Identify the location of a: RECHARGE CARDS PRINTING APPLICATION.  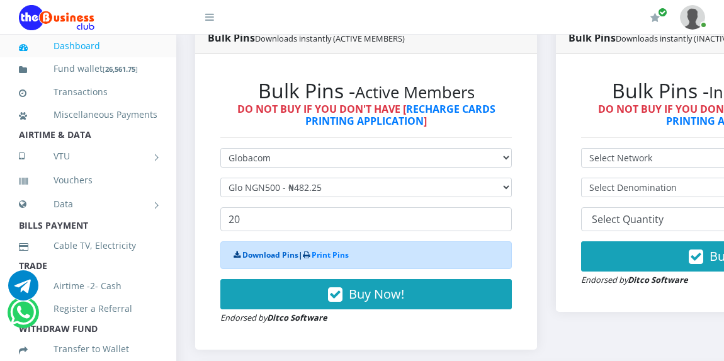
(400, 115).